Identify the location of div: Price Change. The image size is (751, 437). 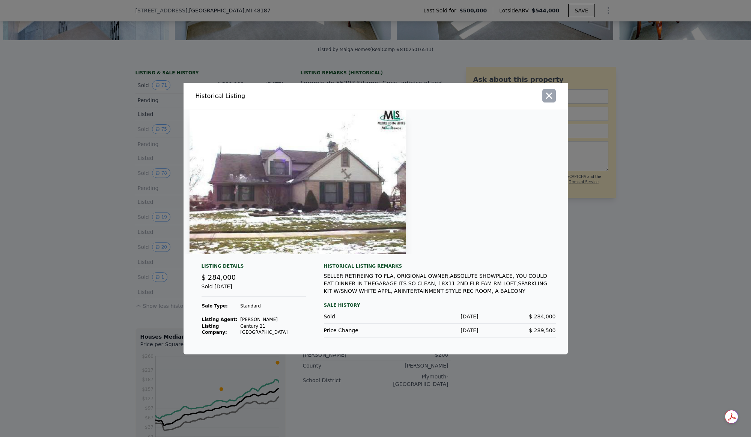
(363, 330).